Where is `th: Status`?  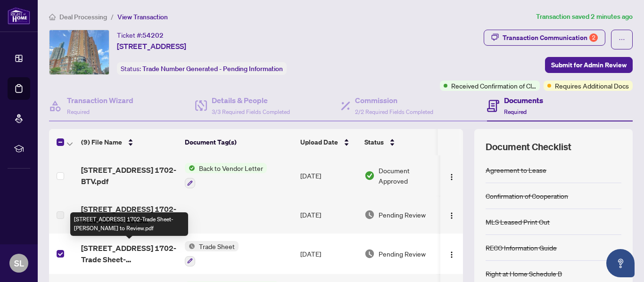 th: Status is located at coordinates (400, 142).